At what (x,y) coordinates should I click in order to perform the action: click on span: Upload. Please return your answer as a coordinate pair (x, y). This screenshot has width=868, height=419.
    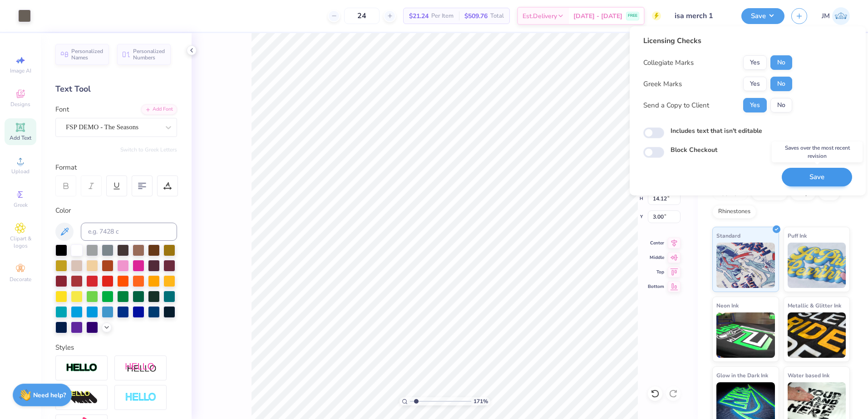
    Looking at the image, I should click on (21, 172).